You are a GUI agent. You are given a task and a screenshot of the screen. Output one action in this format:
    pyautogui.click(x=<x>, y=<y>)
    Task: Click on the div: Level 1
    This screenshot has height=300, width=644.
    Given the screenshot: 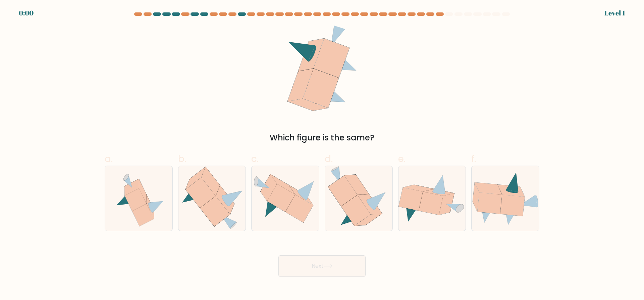 What is the action you would take?
    pyautogui.click(x=615, y=13)
    